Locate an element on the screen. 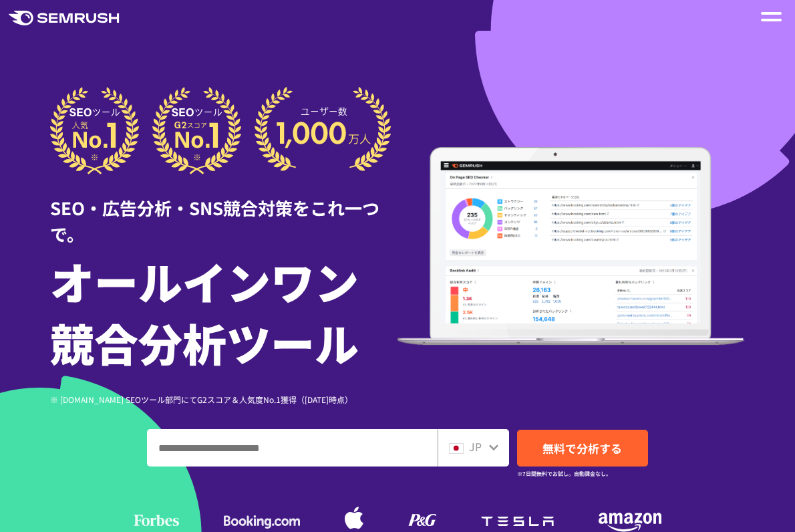  small: ※7日間無料でお試し。自動課金なし。 is located at coordinates (564, 473).